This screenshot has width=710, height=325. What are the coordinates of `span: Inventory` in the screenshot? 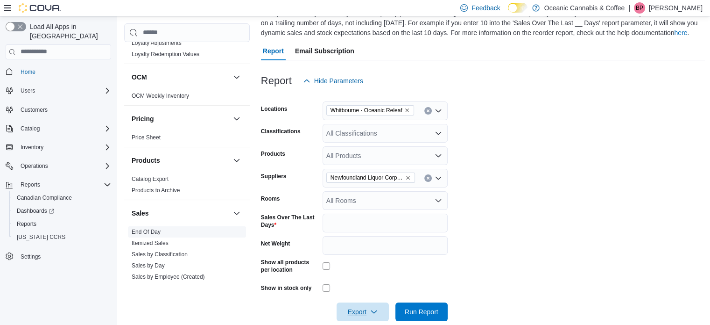 It's located at (32, 147).